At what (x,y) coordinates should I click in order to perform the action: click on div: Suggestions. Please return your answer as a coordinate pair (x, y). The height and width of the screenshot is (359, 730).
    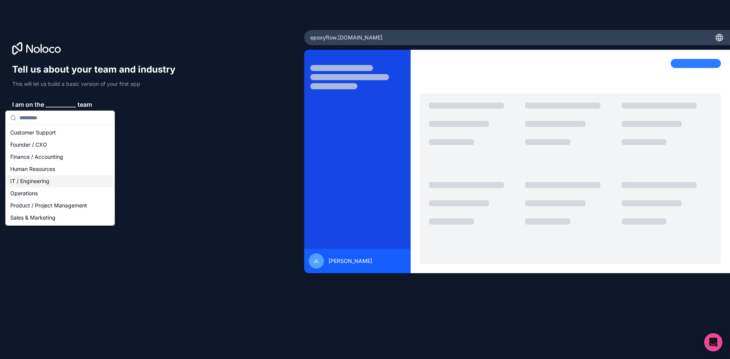
    Looking at the image, I should click on (60, 175).